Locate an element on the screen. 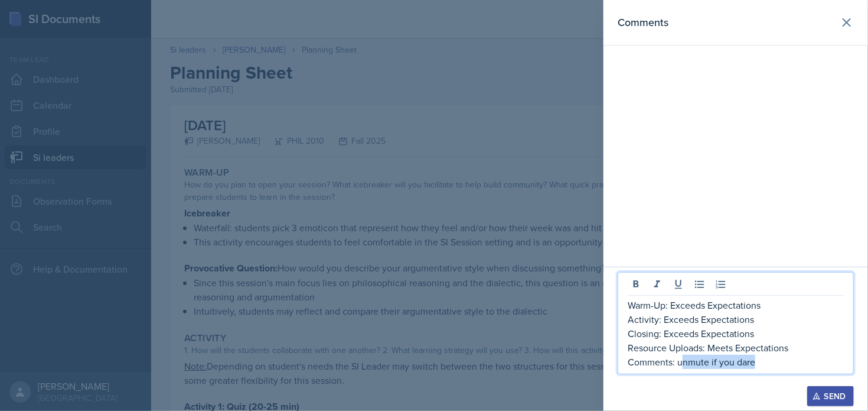 The height and width of the screenshot is (411, 868). p: Resource Uploads: Meets Expectations is located at coordinates (736, 348).